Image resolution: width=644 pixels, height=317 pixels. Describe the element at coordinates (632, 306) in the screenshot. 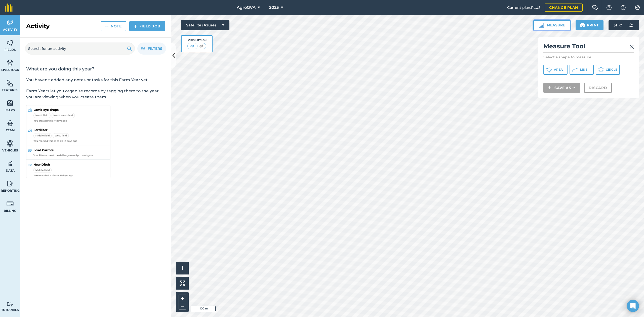

I see `div: Open Intercom Messenger` at that location.